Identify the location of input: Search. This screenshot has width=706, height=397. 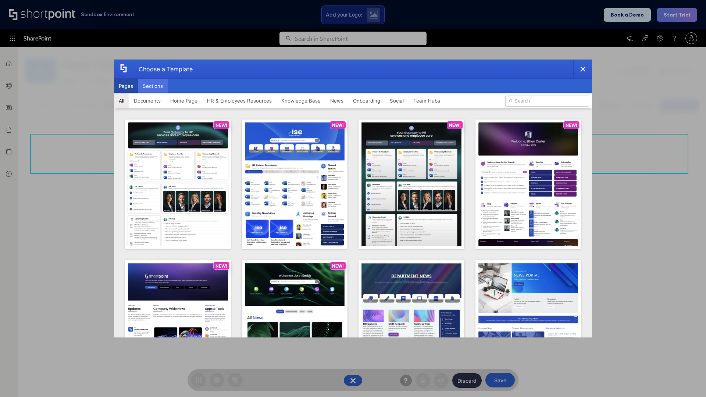
(547, 101).